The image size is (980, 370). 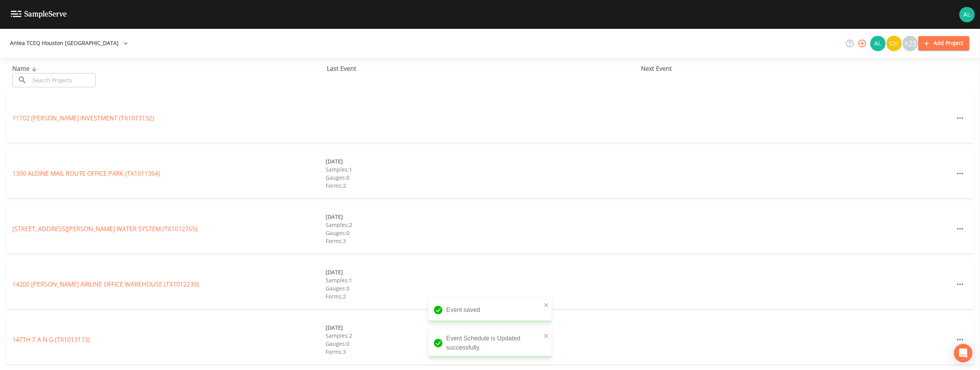 I want to click on div: Alaina Hahn, so click(x=878, y=43).